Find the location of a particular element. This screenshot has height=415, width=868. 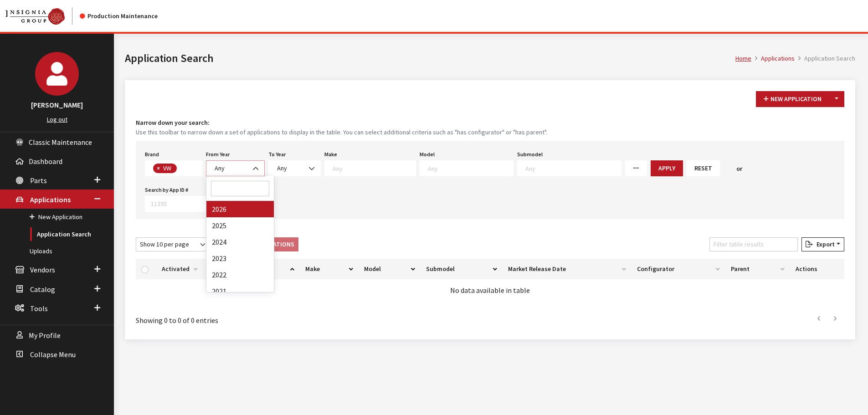

small: Use this toolbar to narrow down a set of applications to display in the table. You can select add... is located at coordinates (490, 132).